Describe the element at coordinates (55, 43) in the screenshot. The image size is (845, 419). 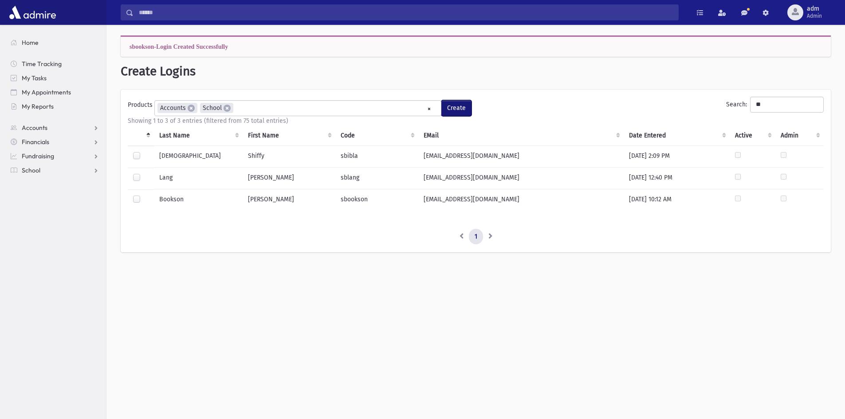
I see `a: Home` at that location.